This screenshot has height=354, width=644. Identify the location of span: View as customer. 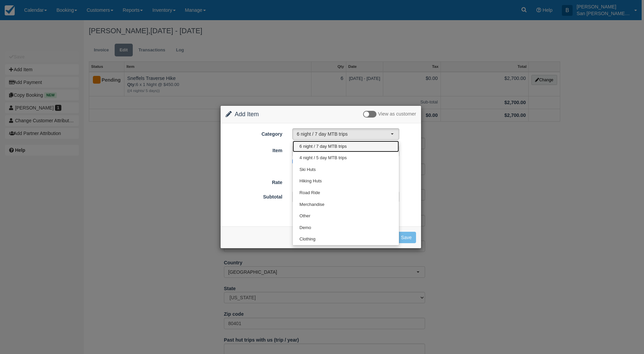
(397, 114).